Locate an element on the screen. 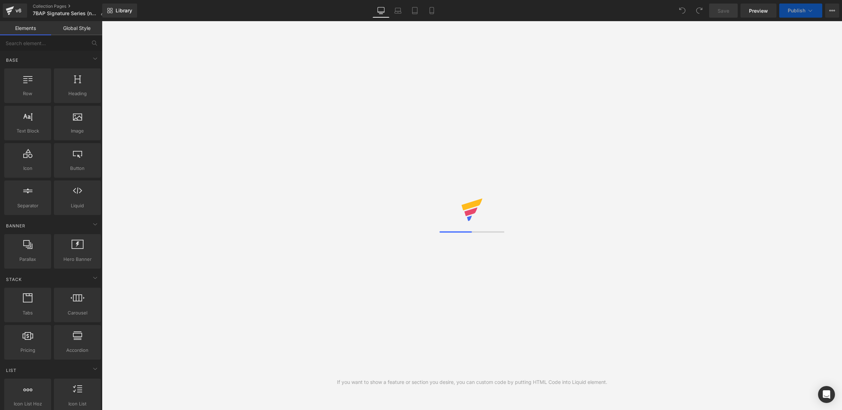 The height and width of the screenshot is (410, 842). a: New Library is located at coordinates (120, 11).